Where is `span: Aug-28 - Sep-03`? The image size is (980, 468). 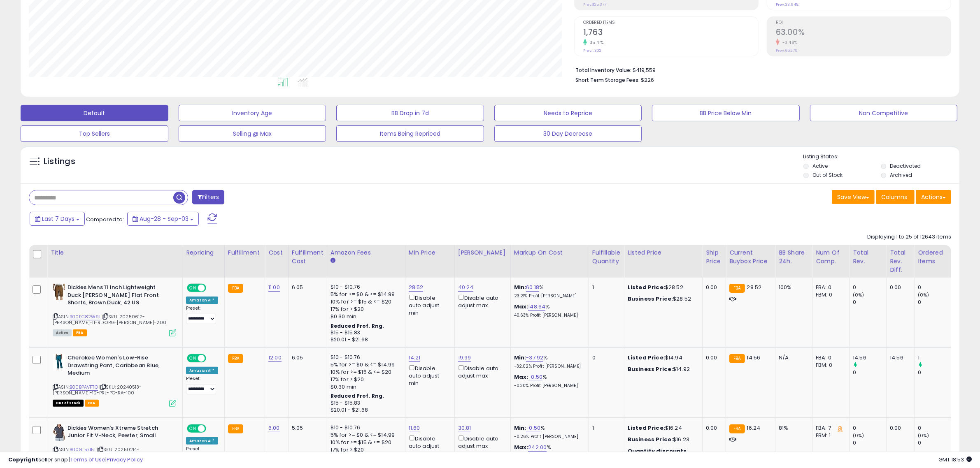 span: Aug-28 - Sep-03 is located at coordinates (164, 219).